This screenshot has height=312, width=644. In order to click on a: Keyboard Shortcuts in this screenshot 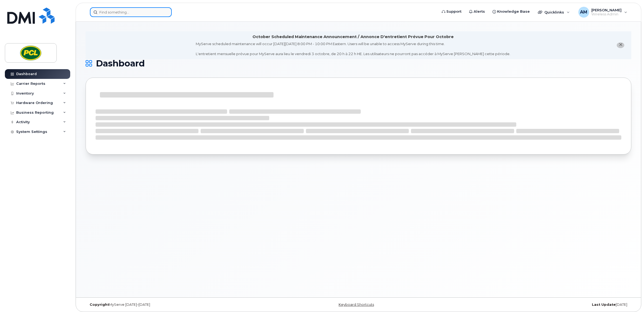, I will do `click(356, 305)`.